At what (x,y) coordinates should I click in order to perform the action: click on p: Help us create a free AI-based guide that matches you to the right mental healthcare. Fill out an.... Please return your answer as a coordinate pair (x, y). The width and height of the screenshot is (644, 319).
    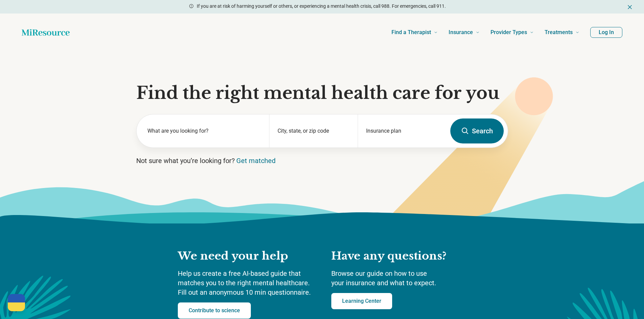
    Looking at the image, I should click on (248, 283).